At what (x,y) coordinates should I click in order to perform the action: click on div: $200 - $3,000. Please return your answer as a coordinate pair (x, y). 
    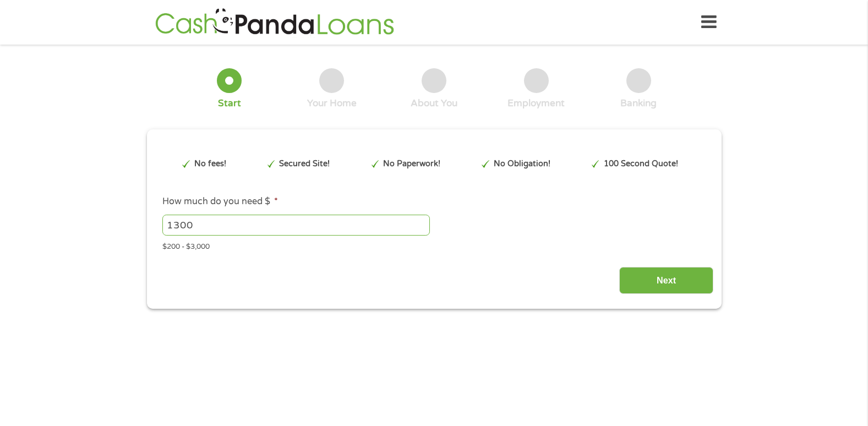
    Looking at the image, I should click on (434, 245).